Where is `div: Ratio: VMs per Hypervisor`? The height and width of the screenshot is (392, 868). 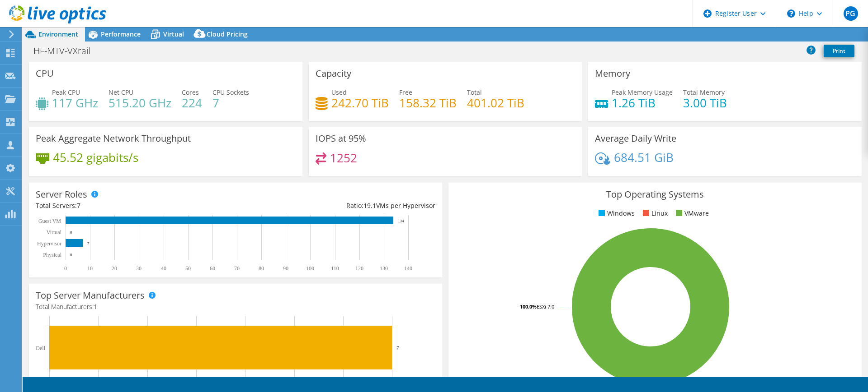
div: Ratio: VMs per Hypervisor is located at coordinates (336, 206).